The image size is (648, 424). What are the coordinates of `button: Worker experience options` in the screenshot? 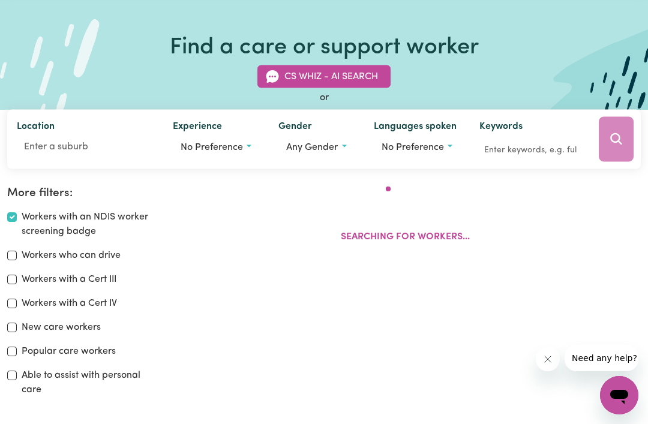 It's located at (216, 147).